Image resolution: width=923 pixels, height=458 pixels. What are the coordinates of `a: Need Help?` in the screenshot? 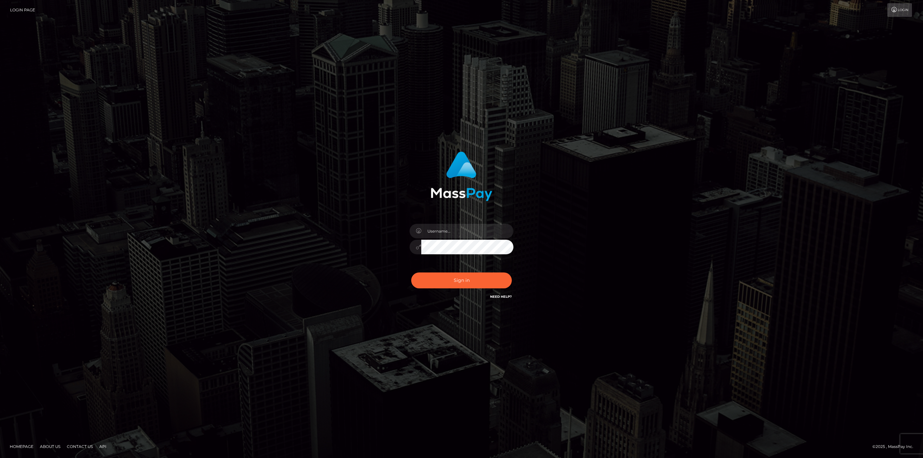 It's located at (501, 297).